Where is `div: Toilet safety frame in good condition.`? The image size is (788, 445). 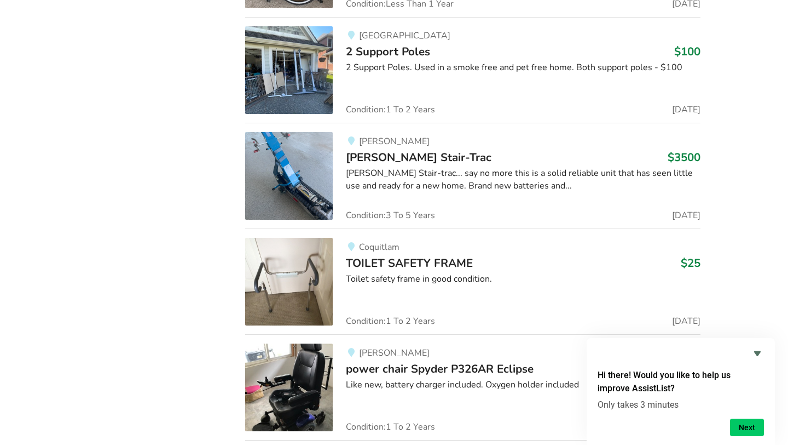 div: Toilet safety frame in good condition. is located at coordinates (523, 279).